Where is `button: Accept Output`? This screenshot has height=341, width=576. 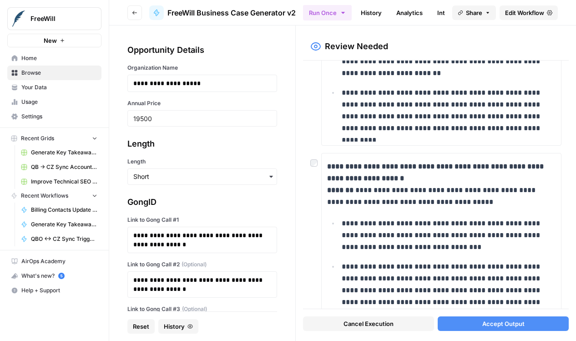 button: Accept Output is located at coordinates (503, 323).